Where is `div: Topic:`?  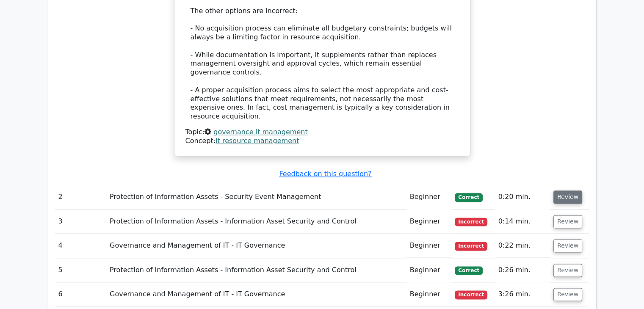
div: Topic: is located at coordinates (322, 132).